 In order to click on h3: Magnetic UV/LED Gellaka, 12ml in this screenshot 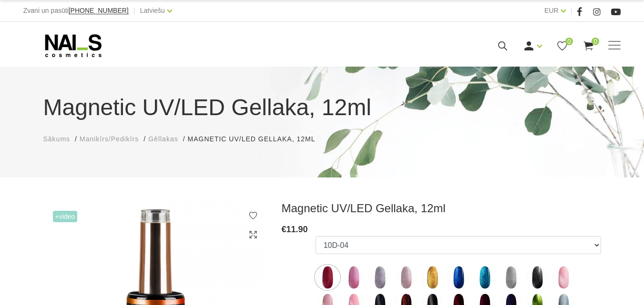, I will do `click(442, 209)`.